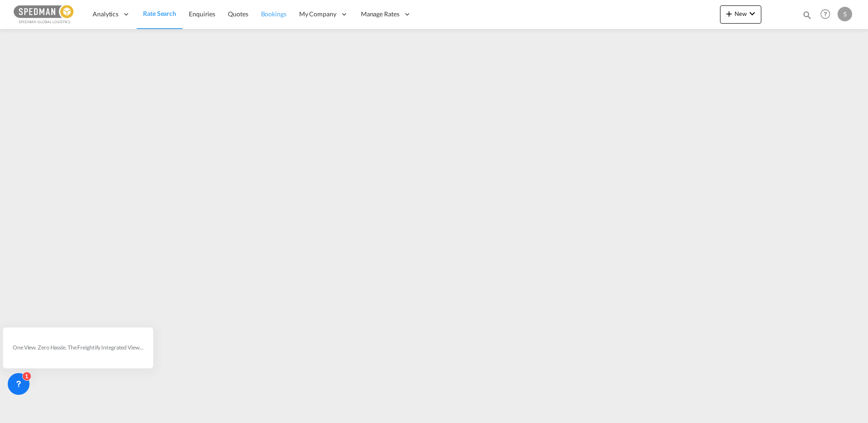 The image size is (868, 423). Describe the element at coordinates (274, 14) in the screenshot. I see `span: Bookings` at that location.